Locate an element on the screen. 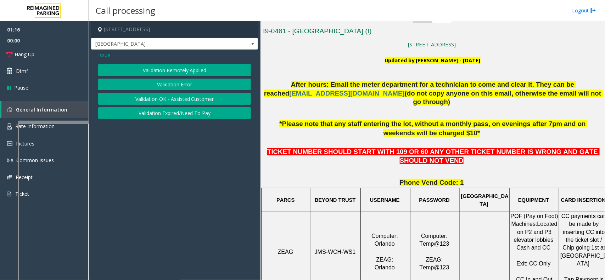 The width and height of the screenshot is (605, 280). span: Receipt is located at coordinates (24, 177).